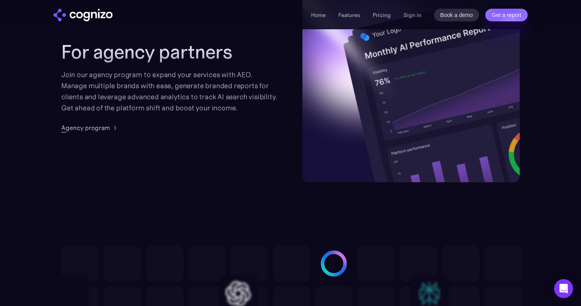 Image resolution: width=581 pixels, height=306 pixels. What do you see at coordinates (83, 15) in the screenshot?
I see `a: home` at bounding box center [83, 15].